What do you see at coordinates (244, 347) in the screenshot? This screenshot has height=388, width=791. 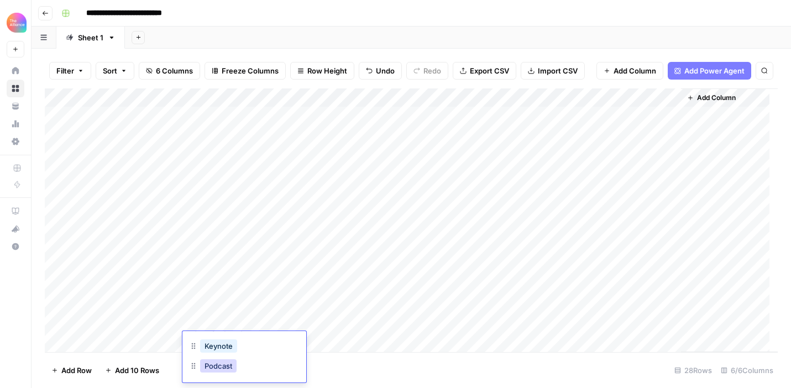 I see `div: Keynote` at bounding box center [244, 347].